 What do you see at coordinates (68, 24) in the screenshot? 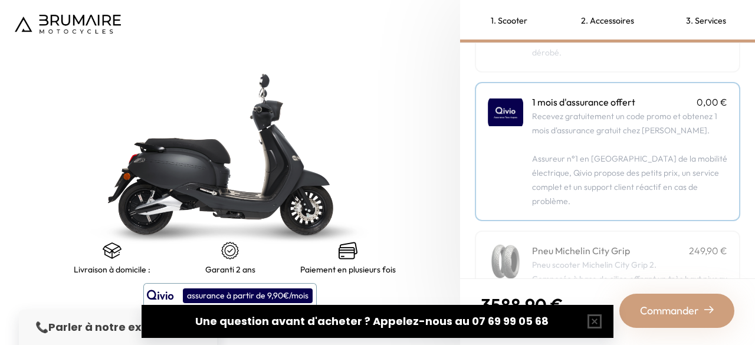
I see `img: Logo de Brumaire` at bounding box center [68, 24].